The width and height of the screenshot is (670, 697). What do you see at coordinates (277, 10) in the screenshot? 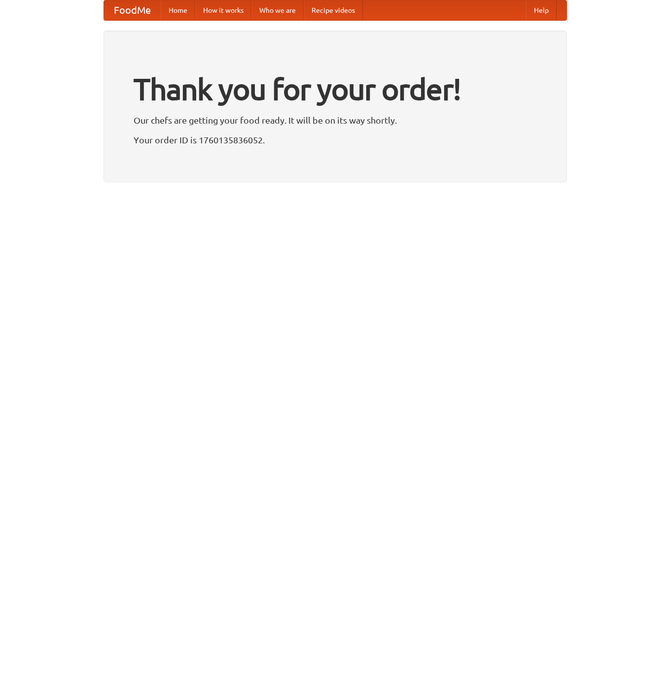
I see `a: Who we are` at bounding box center [277, 10].